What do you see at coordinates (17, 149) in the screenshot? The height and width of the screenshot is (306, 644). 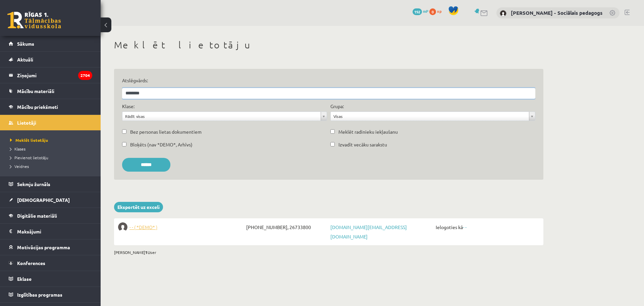 I see `span: Klases` at bounding box center [17, 149].